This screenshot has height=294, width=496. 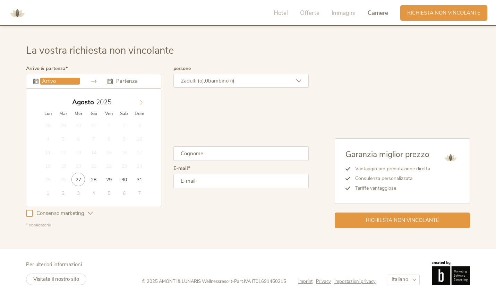 I want to click on input: Arrivo, so click(x=60, y=81).